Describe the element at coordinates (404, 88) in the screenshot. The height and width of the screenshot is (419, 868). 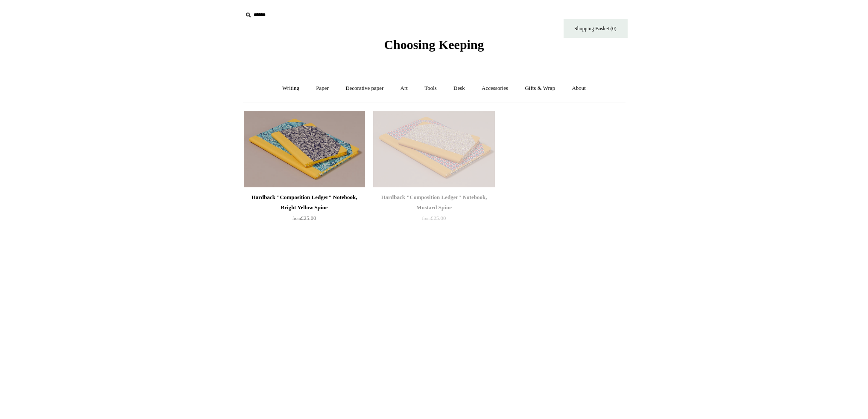
I see `a: Art` at that location.